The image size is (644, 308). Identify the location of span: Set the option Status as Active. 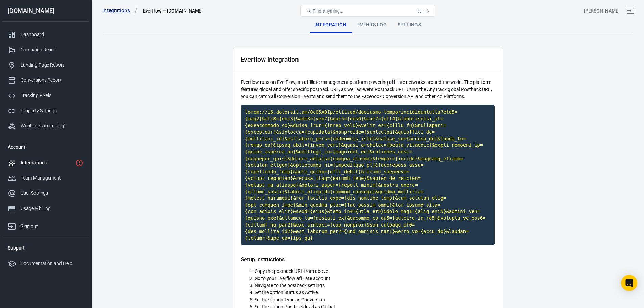
(286, 292).